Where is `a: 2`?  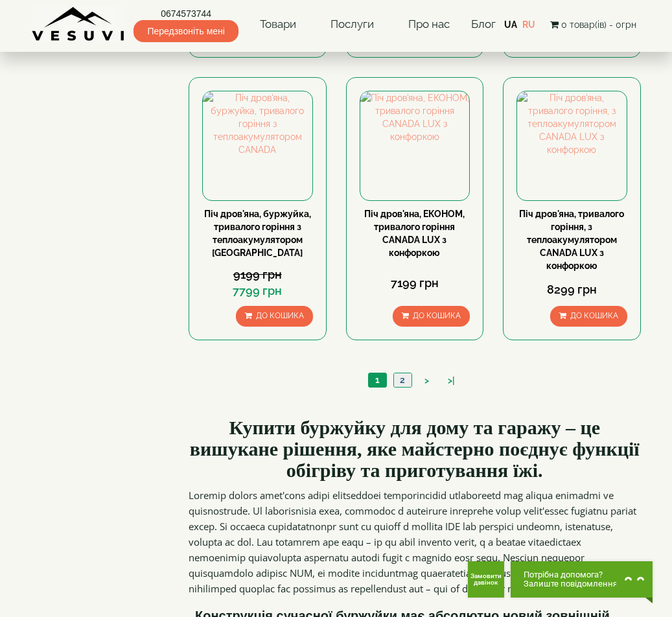 a: 2 is located at coordinates (402, 379).